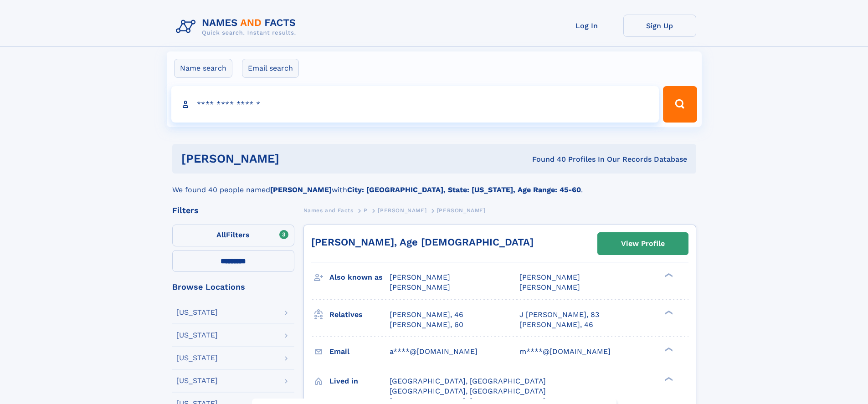 Image resolution: width=868 pixels, height=404 pixels. Describe the element at coordinates (238, 27) in the screenshot. I see `img: Logo Names and Facts` at that location.